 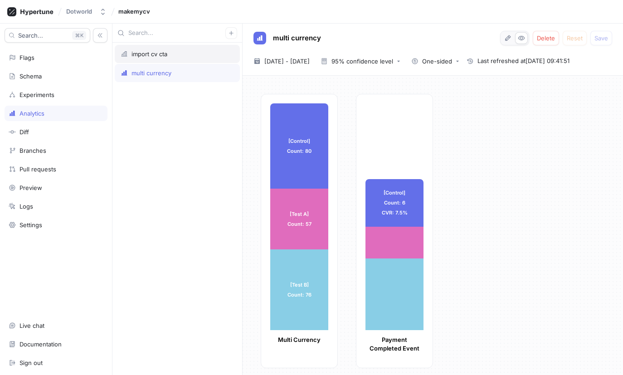 What do you see at coordinates (31, 188) in the screenshot?
I see `div: Preview` at bounding box center [31, 188].